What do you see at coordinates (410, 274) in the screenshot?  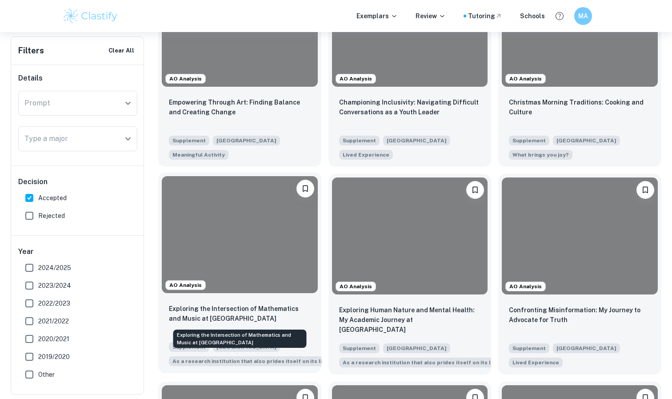 I see `a: AO AnalysisBookmarkExploring Human Nature and Mental Health: My Academic Journey at PrincetonSupp...` at bounding box center [410, 274].